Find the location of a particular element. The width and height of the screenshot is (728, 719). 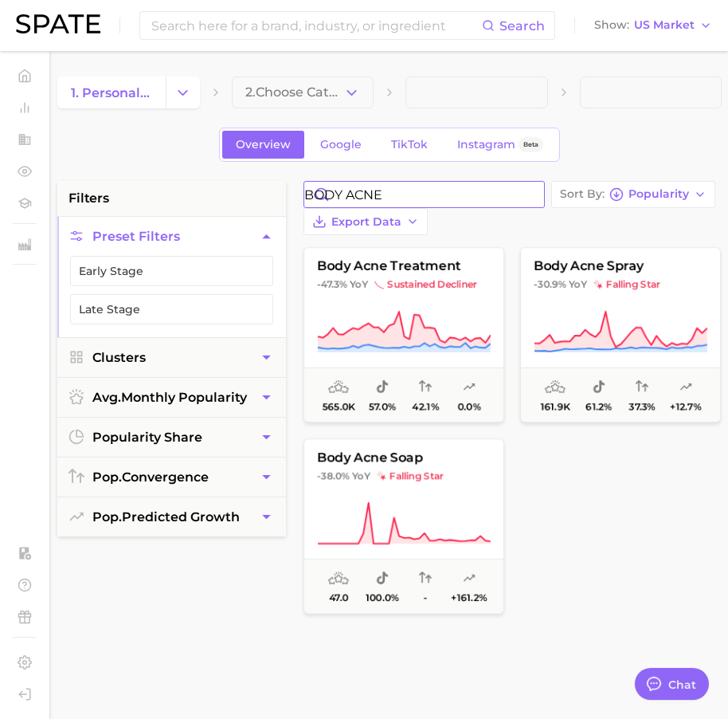

span: Search is located at coordinates (522, 26).